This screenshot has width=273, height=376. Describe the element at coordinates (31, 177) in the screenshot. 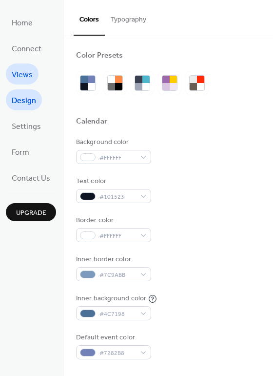

I see `a: Contact Us` at that location.